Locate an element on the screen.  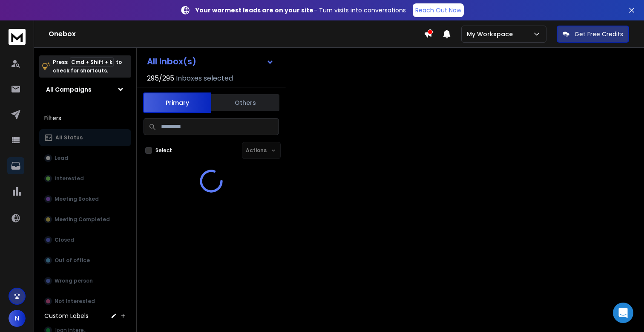
button: Primary is located at coordinates (177, 103).